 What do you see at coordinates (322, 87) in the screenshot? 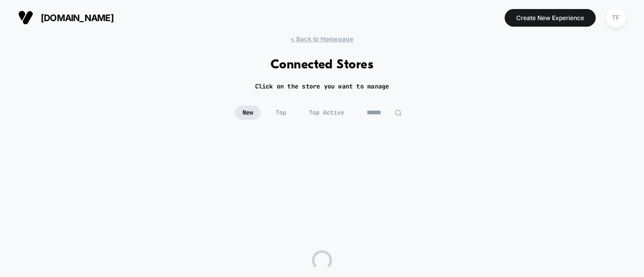
I see `h2: Click on the store you want to manage` at bounding box center [322, 87].